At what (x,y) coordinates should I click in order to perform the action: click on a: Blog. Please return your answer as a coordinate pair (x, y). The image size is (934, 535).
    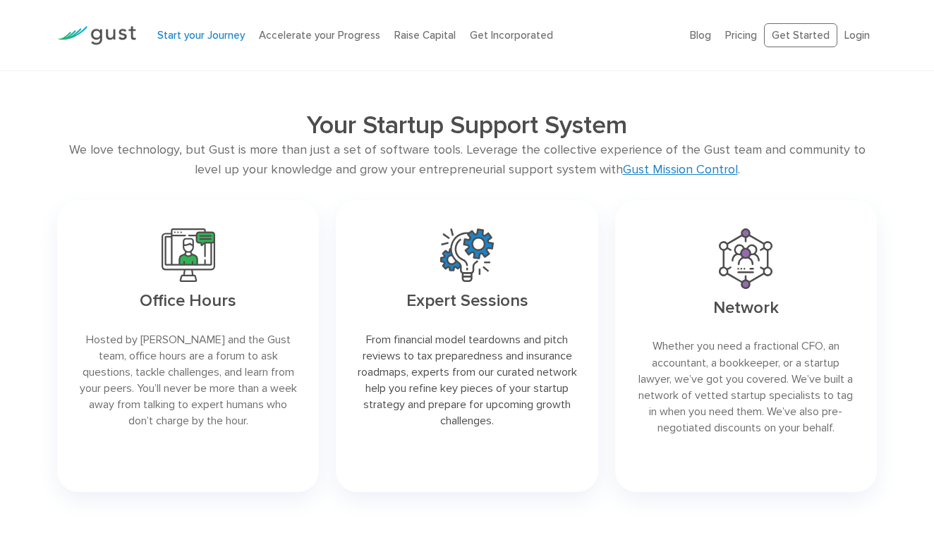
    Looking at the image, I should click on (700, 35).